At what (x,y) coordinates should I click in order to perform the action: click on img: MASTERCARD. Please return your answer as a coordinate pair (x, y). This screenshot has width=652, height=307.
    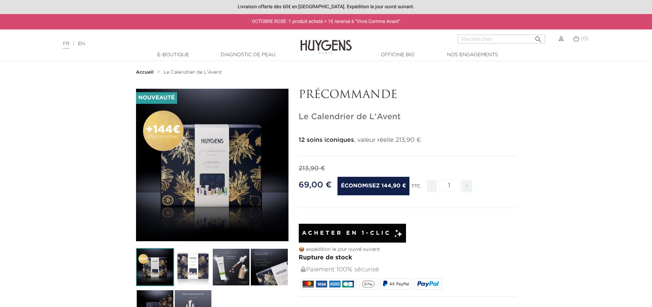
    Looking at the image, I should click on (308, 284).